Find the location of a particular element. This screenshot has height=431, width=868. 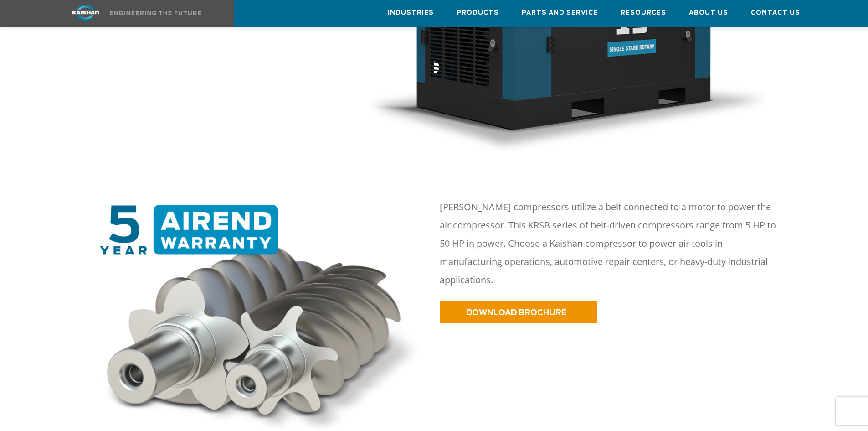

a: Parts and Service is located at coordinates (560, 13).